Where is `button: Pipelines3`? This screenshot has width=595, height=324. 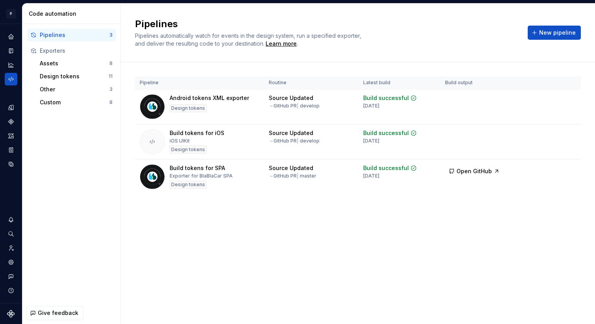
button: Pipelines3 is located at coordinates (71, 35).